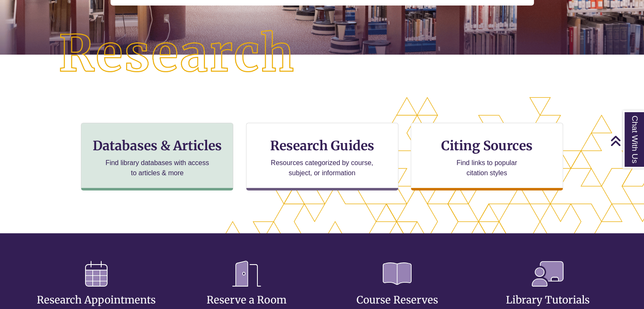 The image size is (644, 309). What do you see at coordinates (157, 156) in the screenshot?
I see `a: Databases & Articles Find library databases with access to articles & more` at bounding box center [157, 156].